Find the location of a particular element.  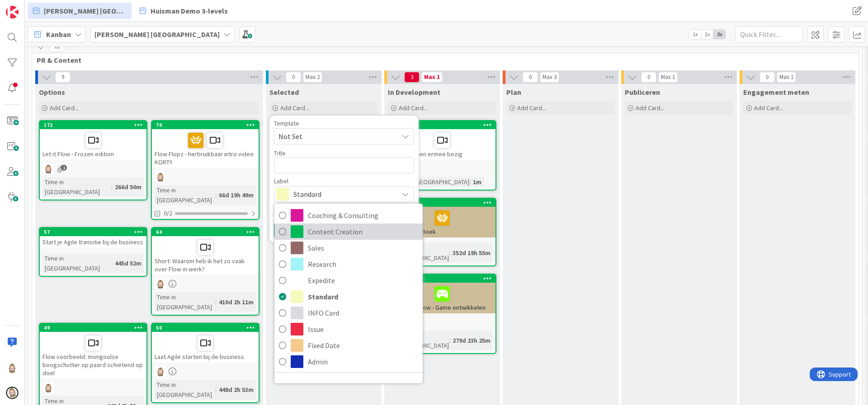

div: 50Laat Agile starten bij de business is located at coordinates (205, 344).